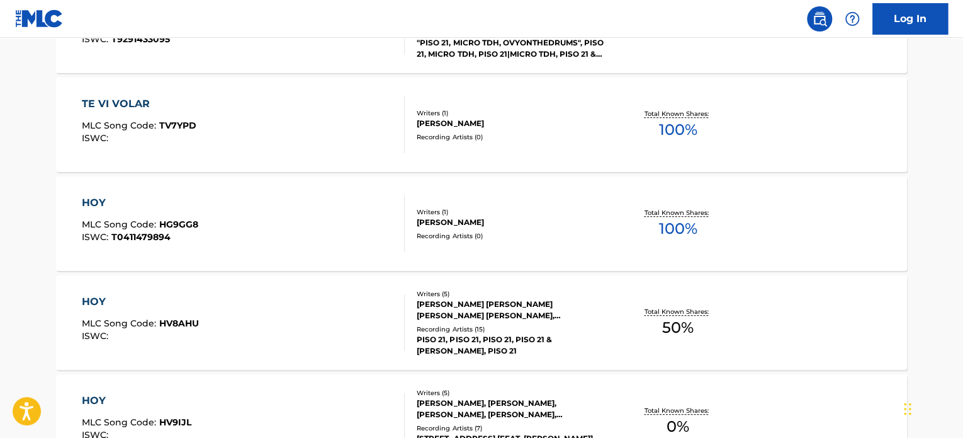 Image resolution: width=963 pixels, height=438 pixels. I want to click on a: Log In, so click(910, 19).